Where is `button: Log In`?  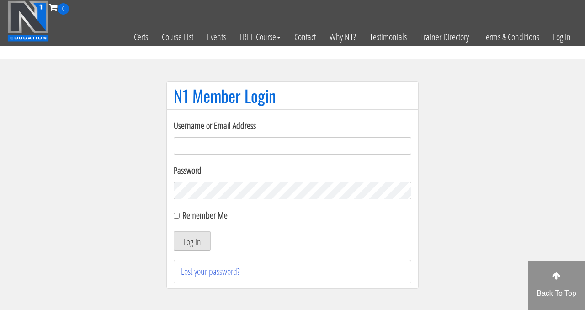
button: Log In is located at coordinates (192, 241).